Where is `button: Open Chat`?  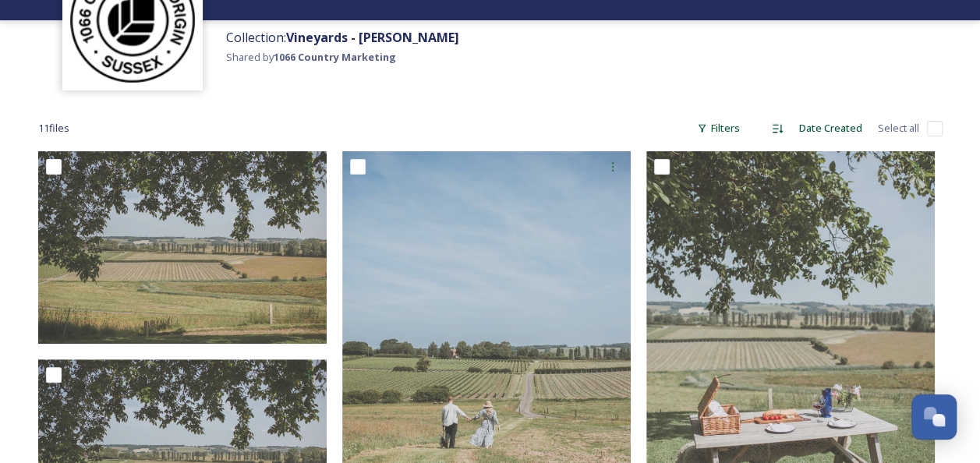 button: Open Chat is located at coordinates (934, 417).